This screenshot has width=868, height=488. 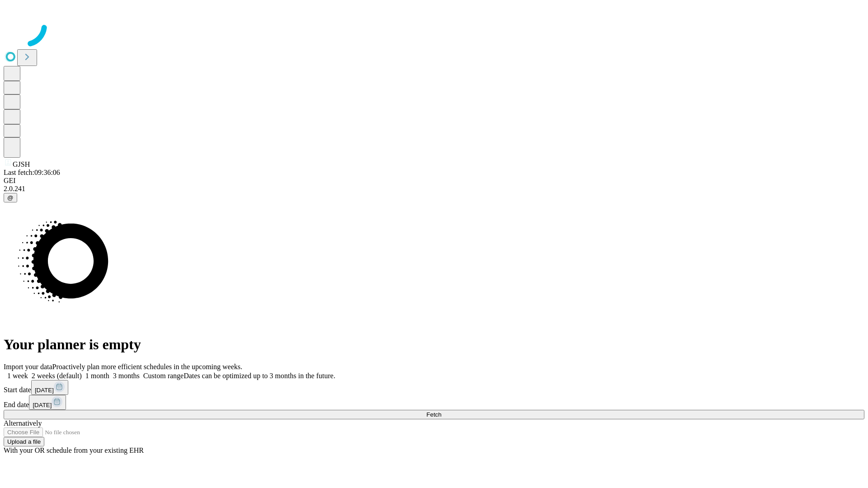 What do you see at coordinates (24, 442) in the screenshot?
I see `button: Upload a file` at bounding box center [24, 442].